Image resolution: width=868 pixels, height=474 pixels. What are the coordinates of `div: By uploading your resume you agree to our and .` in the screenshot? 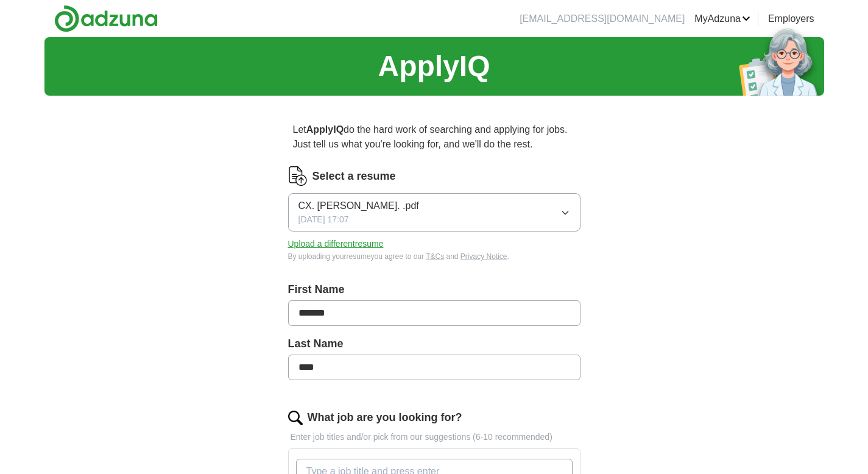 It's located at (434, 256).